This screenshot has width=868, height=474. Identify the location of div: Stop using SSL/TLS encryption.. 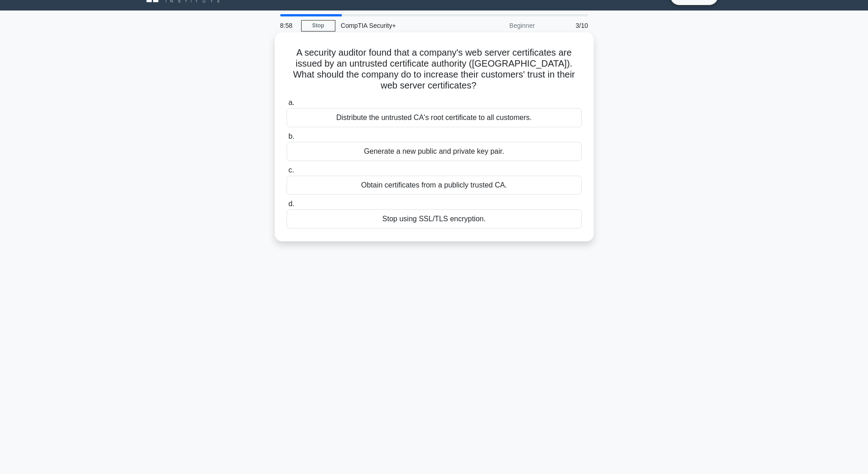
(434, 219).